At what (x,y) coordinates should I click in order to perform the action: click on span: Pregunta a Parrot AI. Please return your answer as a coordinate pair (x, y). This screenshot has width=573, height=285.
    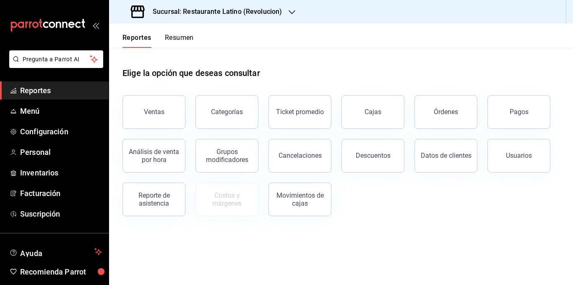
    Looking at the image, I should click on (56, 59).